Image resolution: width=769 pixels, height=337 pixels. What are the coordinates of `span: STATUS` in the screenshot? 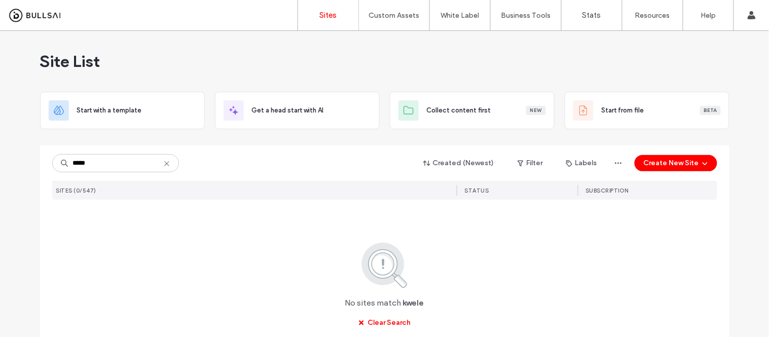 It's located at (477, 191).